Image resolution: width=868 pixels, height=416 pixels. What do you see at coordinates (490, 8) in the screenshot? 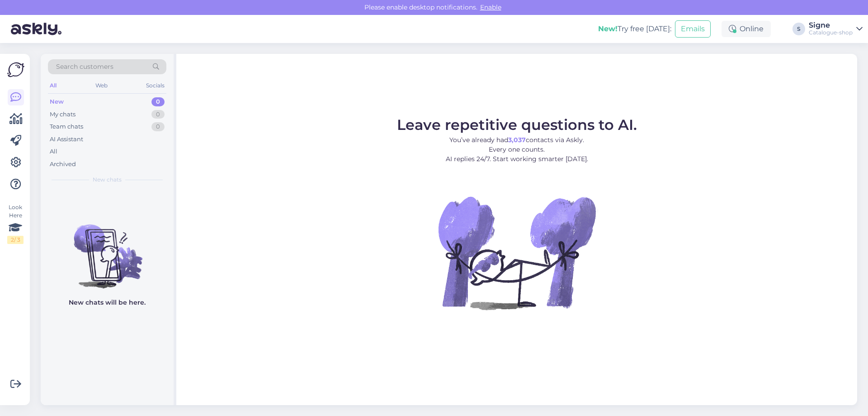
I see `span: Enable` at bounding box center [490, 8].